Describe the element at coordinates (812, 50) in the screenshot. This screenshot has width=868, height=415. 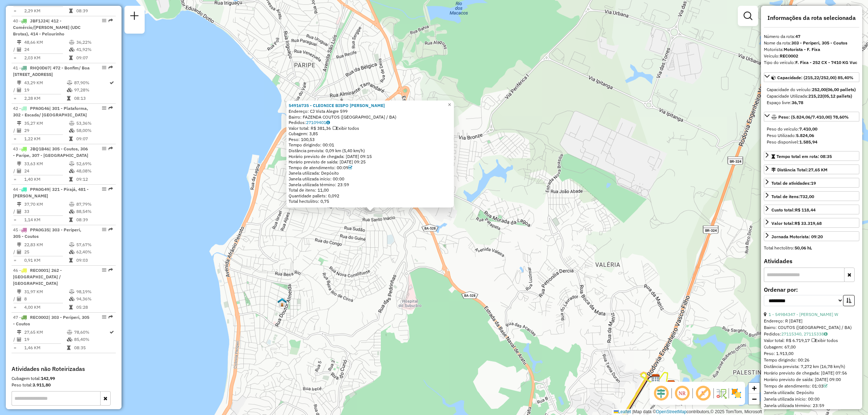
I see `div: Motorista:` at that location.